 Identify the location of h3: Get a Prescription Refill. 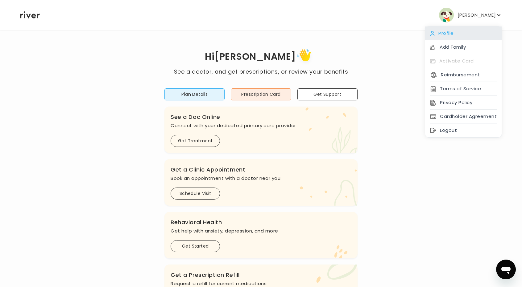
(261, 275).